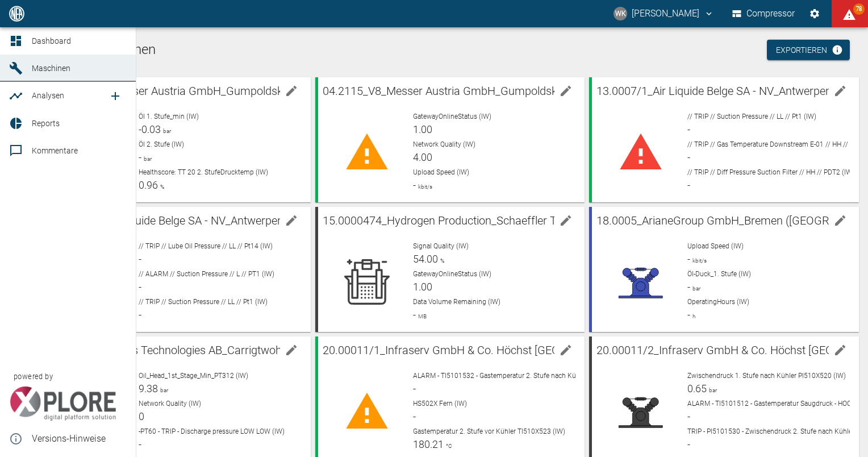  What do you see at coordinates (46, 123) in the screenshot?
I see `span: Reports` at bounding box center [46, 123].